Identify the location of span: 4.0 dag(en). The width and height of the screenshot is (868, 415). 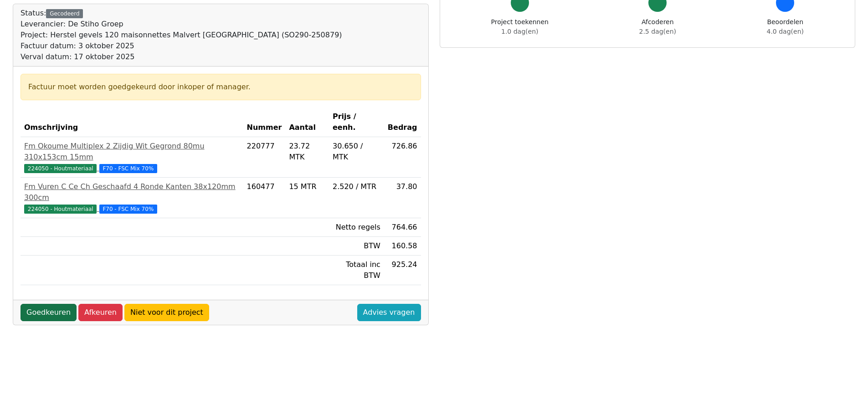
(785, 32).